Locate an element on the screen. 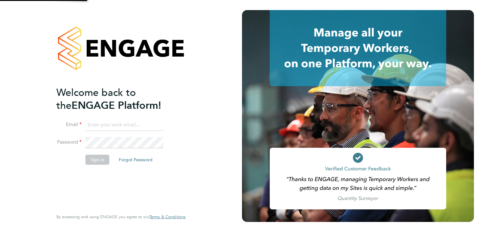  label: Email is located at coordinates (69, 125).